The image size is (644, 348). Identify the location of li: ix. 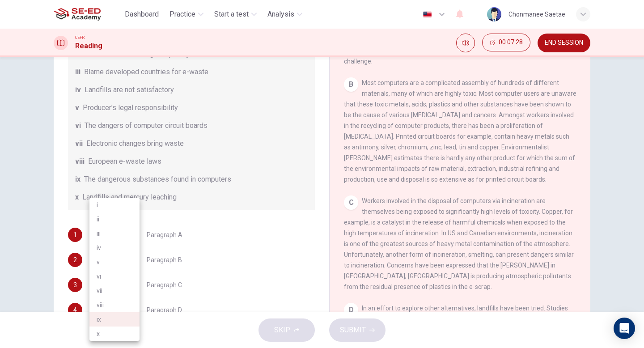
(114, 319).